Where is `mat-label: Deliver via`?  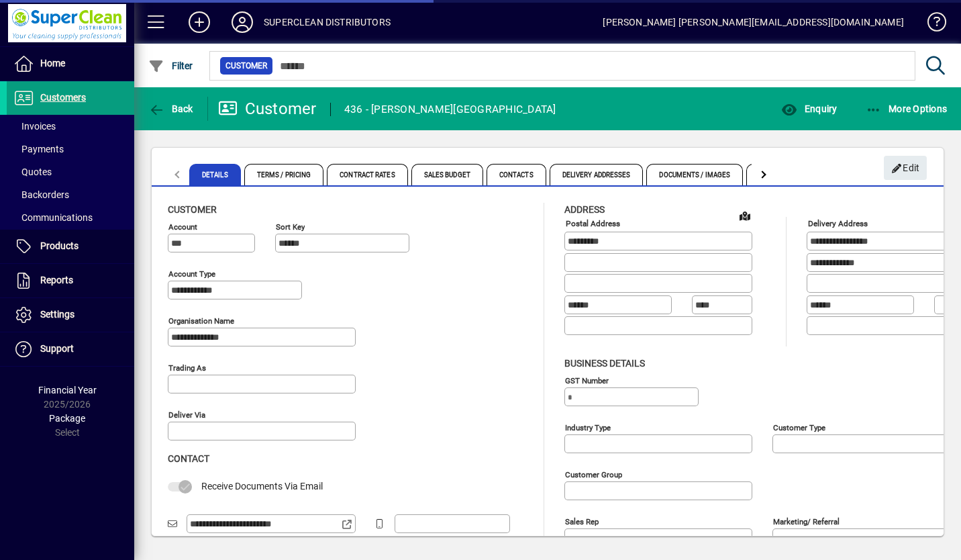
mat-label: Deliver via is located at coordinates (186, 415).